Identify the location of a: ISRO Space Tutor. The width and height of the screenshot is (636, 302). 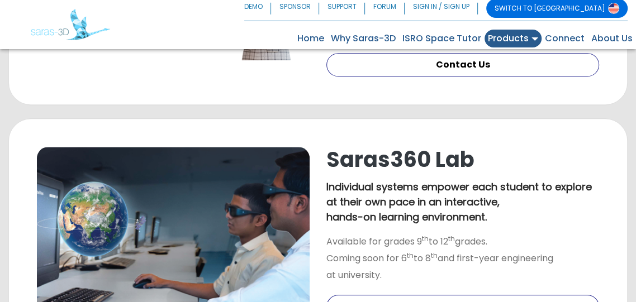
(441, 39).